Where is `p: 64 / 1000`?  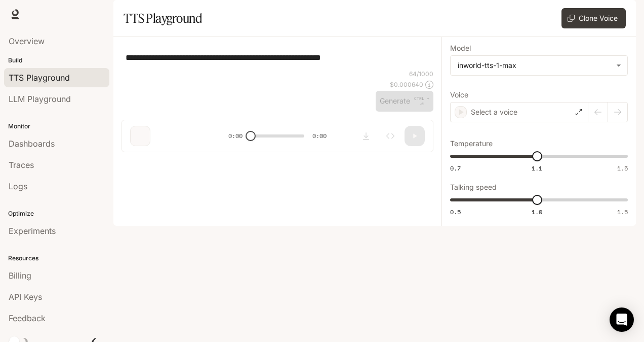
p: 64 / 1000 is located at coordinates (421, 74).